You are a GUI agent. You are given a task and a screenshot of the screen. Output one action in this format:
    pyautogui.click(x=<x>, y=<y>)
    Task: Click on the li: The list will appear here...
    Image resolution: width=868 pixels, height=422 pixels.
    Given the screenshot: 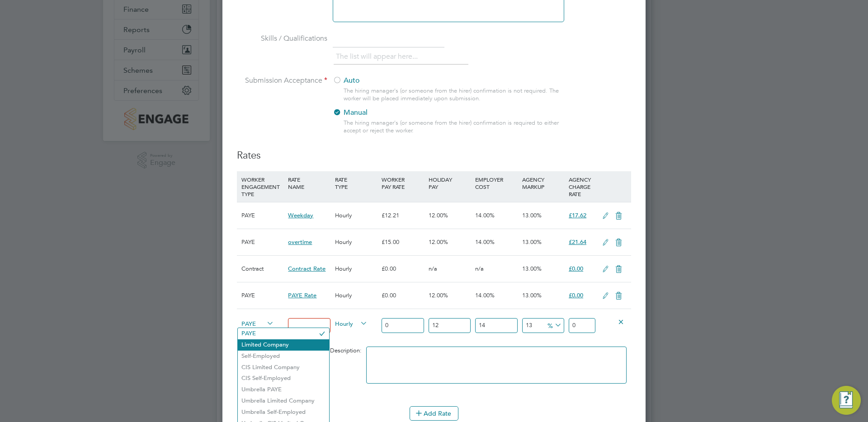 What is the action you would take?
    pyautogui.click(x=378, y=57)
    